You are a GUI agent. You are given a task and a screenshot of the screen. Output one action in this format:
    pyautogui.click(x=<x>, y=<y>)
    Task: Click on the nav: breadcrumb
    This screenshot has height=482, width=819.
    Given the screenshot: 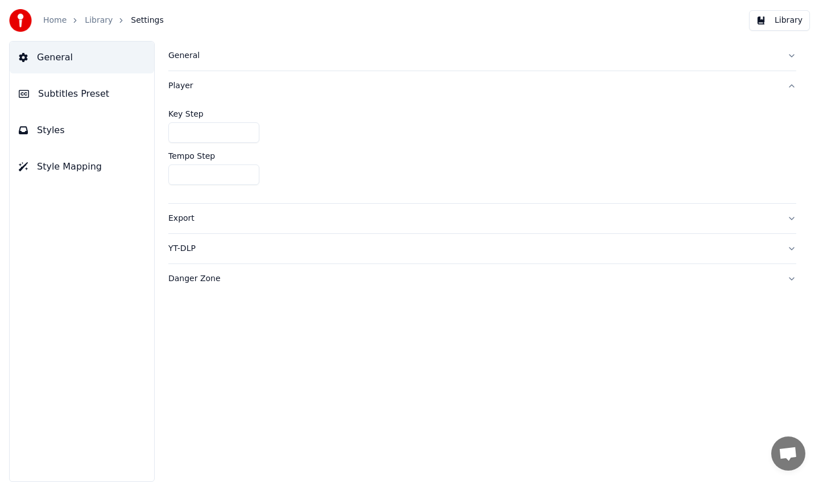 What is the action you would take?
    pyautogui.click(x=103, y=20)
    